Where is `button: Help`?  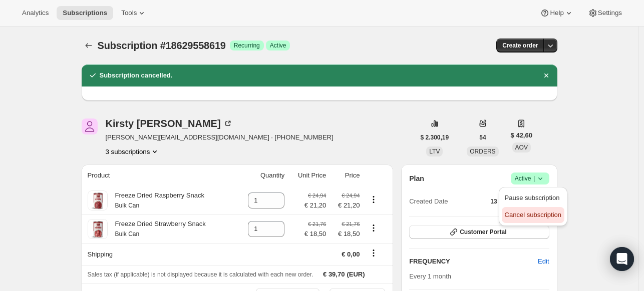
button: Help is located at coordinates (556, 13).